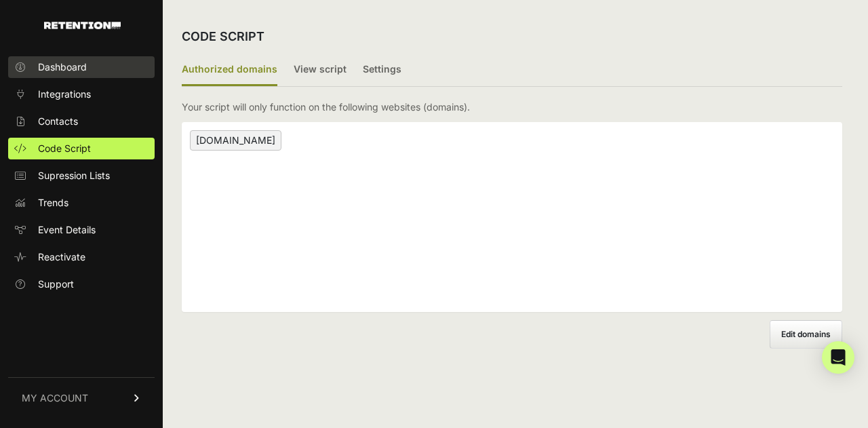  What do you see at coordinates (65, 149) in the screenshot?
I see `span: Code Script` at bounding box center [65, 149].